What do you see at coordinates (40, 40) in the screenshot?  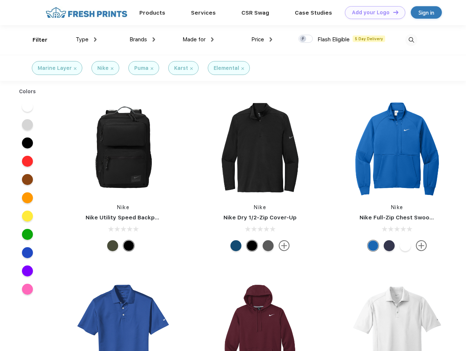 I see `div: Filter` at bounding box center [40, 40].